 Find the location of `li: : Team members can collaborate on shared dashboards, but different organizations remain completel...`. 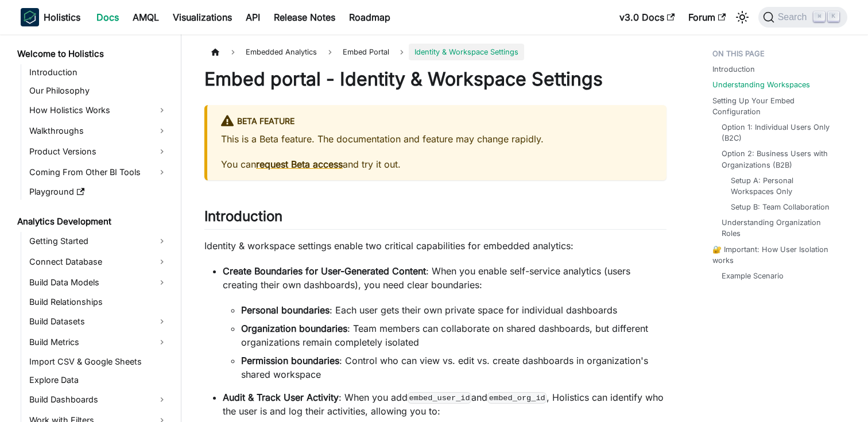

li: : Team members can collaborate on shared dashboards, but different organizations remain completel... is located at coordinates (454, 335).